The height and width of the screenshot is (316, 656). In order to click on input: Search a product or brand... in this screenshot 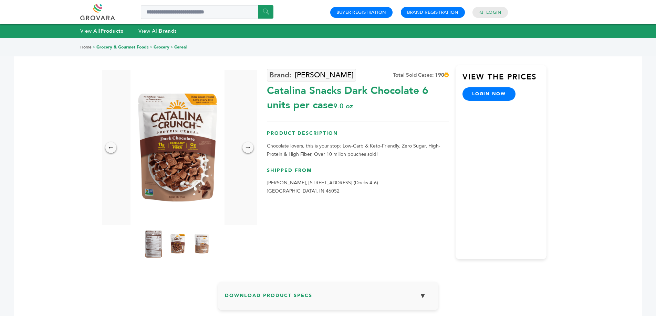, I will do `click(207, 12)`.